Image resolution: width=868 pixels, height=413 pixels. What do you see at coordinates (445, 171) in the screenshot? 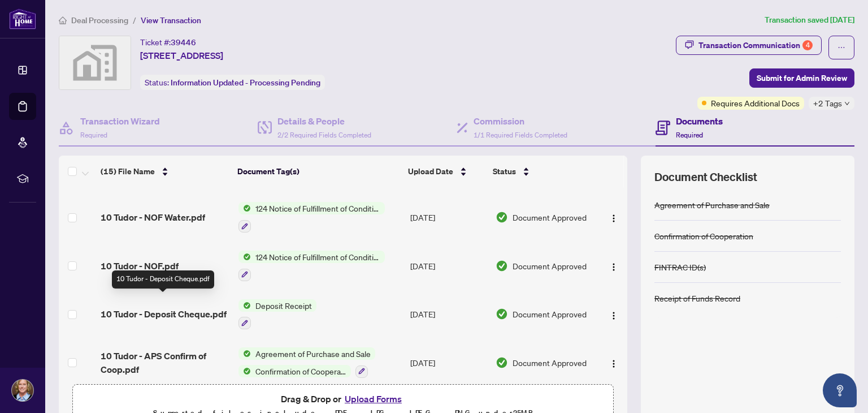
I see `th: Upload Date` at bounding box center [445, 171].